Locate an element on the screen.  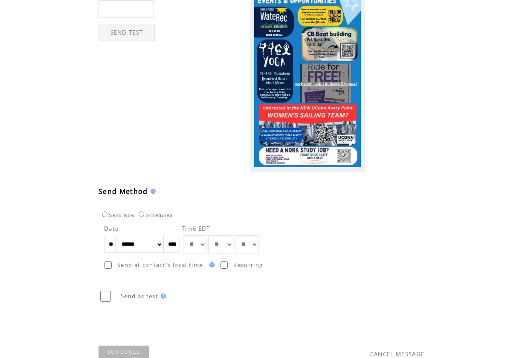
span: Send at contact`s local time is located at coordinates (160, 265).